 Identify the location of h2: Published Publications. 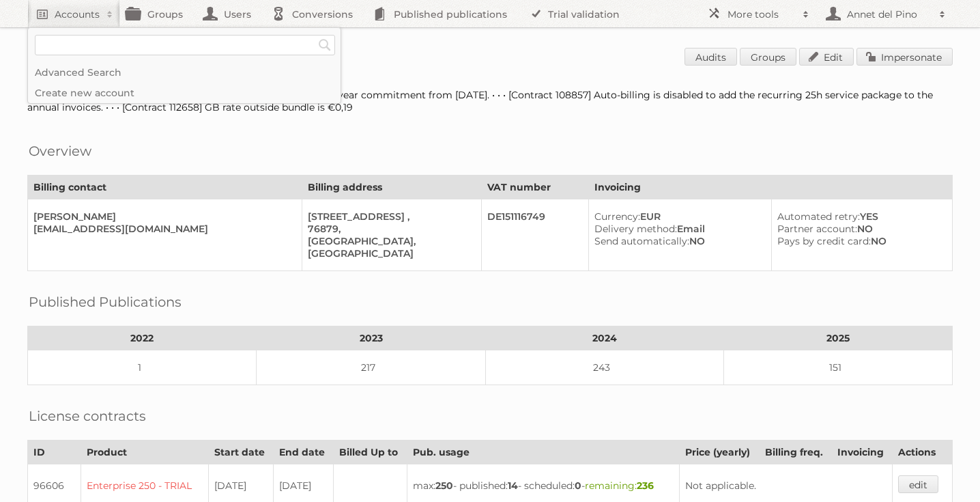
(105, 302).